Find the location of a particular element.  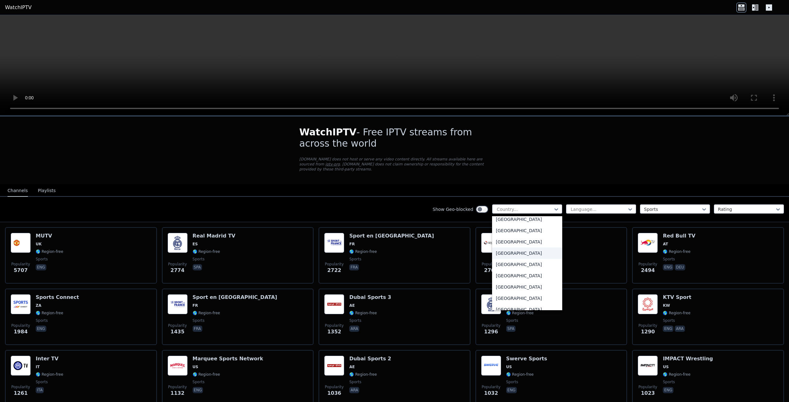

span: ES is located at coordinates (195, 244).